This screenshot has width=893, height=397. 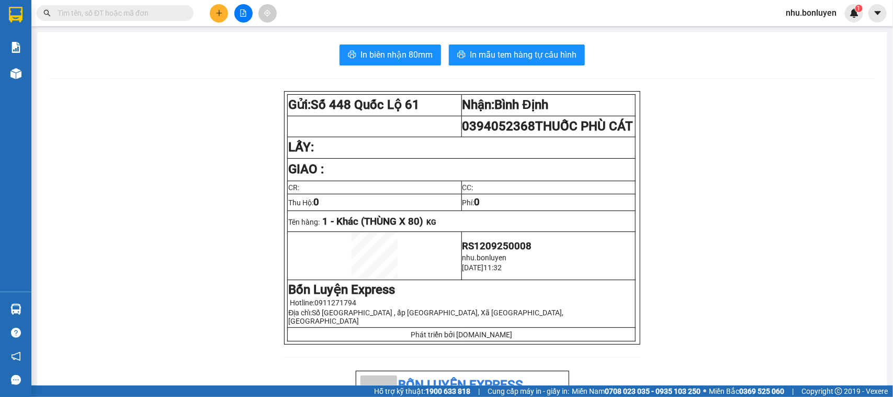 I want to click on strong: 0369 525 060, so click(x=762, y=391).